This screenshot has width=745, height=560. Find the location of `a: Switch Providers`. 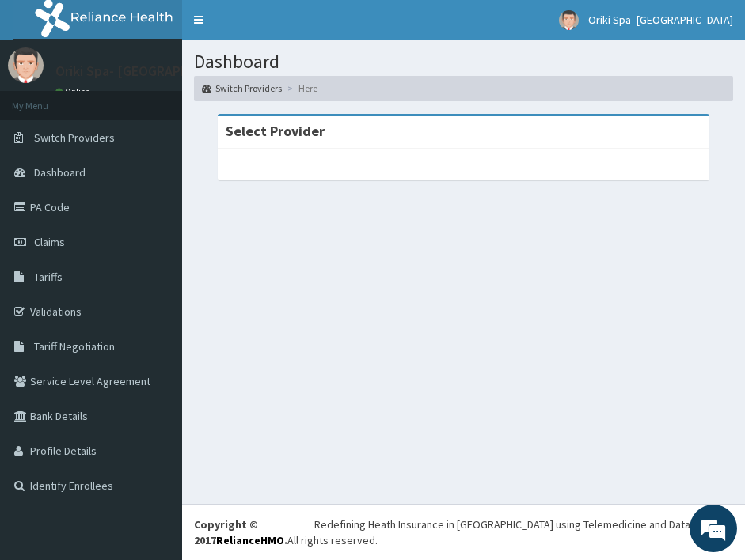

a: Switch Providers is located at coordinates (242, 88).